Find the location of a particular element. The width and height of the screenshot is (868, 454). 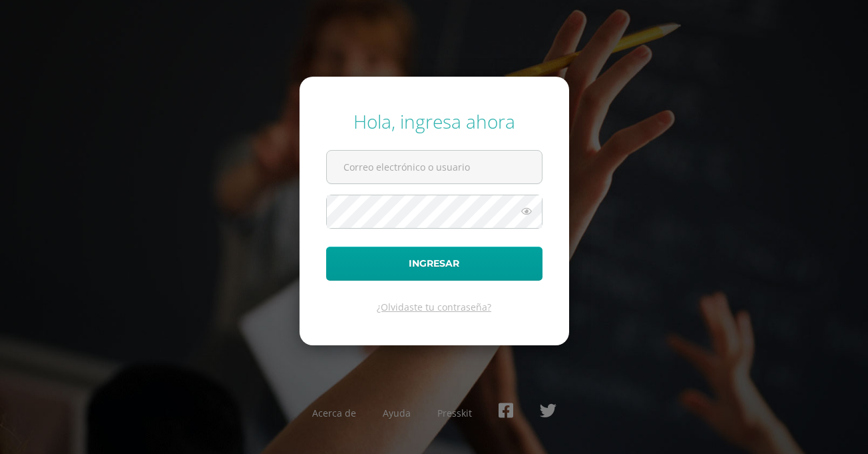

div: Hola, ingresa ahora is located at coordinates (434, 121).